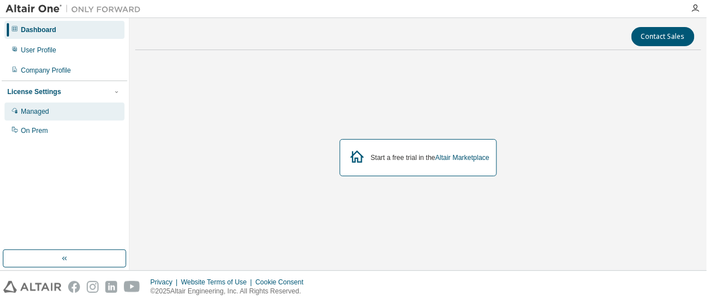  What do you see at coordinates (663, 37) in the screenshot?
I see `button: Contact Sales` at bounding box center [663, 37].